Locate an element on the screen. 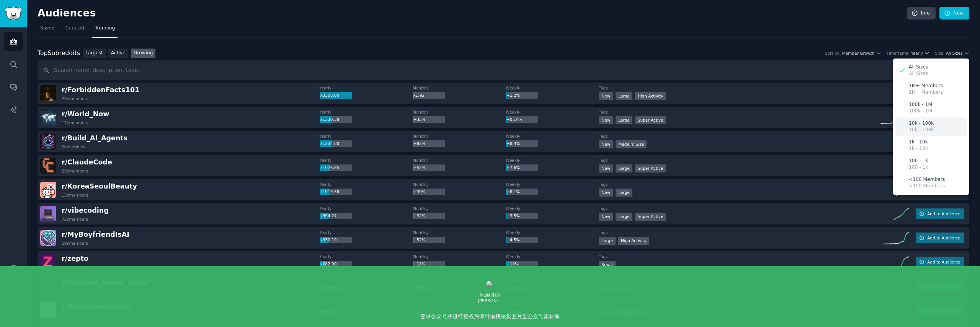 The width and height of the screenshot is (980, 327). button: Yearly is located at coordinates (920, 53).